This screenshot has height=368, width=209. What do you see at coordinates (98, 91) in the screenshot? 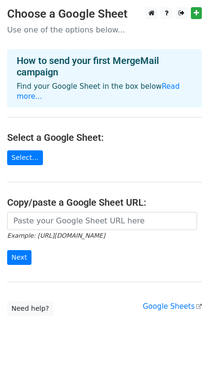
I see `a: Read more...` at bounding box center [98, 91].